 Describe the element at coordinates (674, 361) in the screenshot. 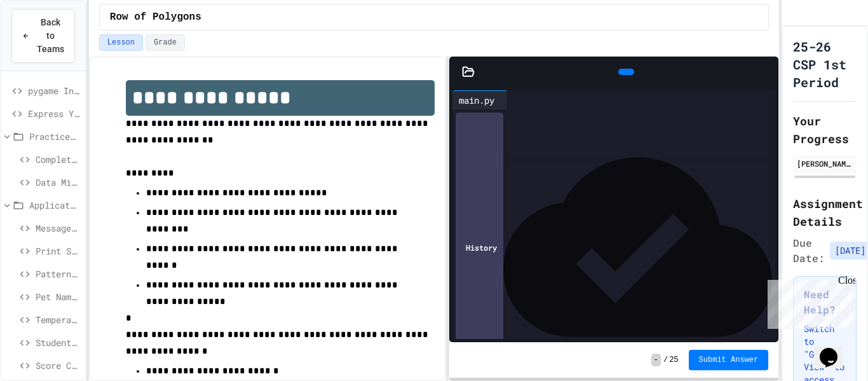

I see `span: 25` at that location.